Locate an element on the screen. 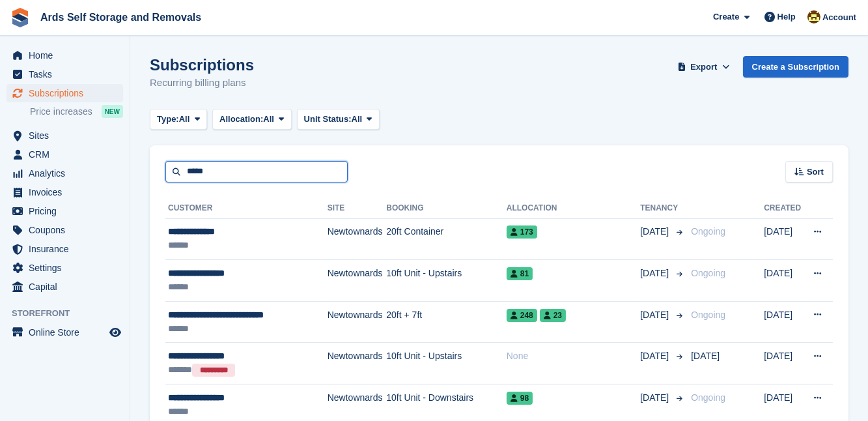 This screenshot has width=868, height=421. span: Help is located at coordinates (787, 17).